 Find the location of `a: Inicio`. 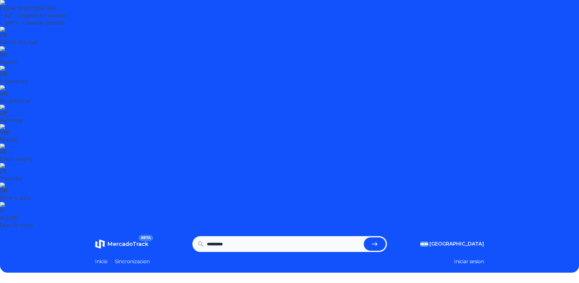

a: Inicio is located at coordinates (101, 262).